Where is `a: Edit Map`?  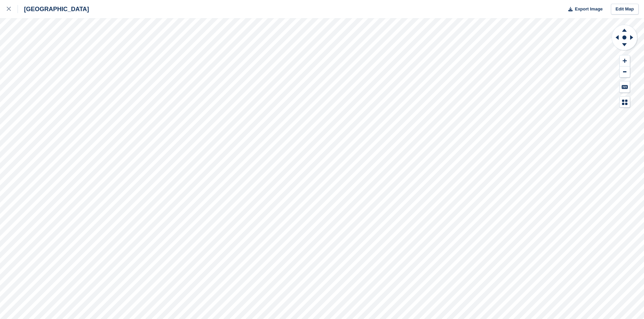
a: Edit Map is located at coordinates (625, 9).